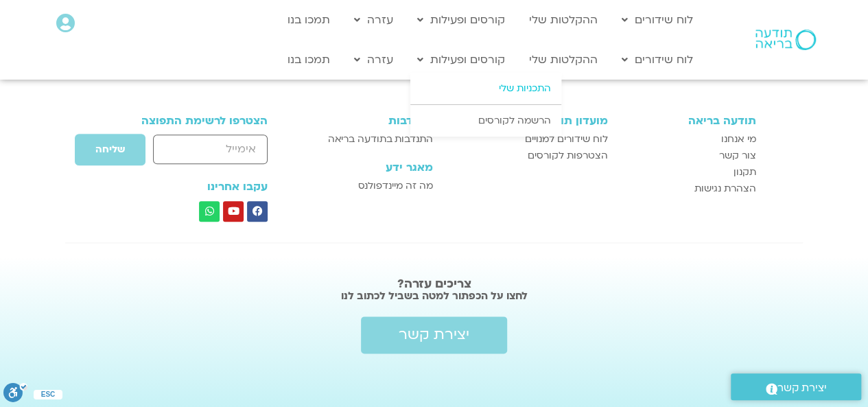 The width and height of the screenshot is (868, 407). I want to click on a: הצטרפות לקורסים, so click(527, 156).